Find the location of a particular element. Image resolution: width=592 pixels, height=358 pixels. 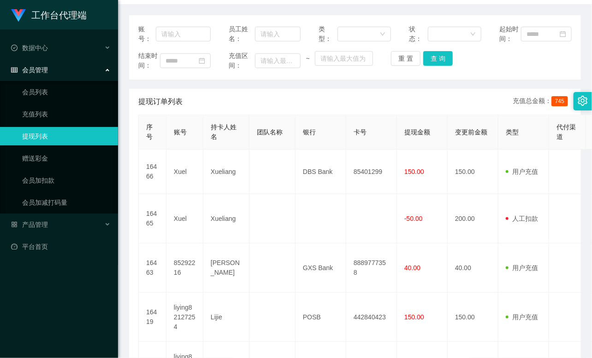

a: 会员加扣款 is located at coordinates (66, 181).